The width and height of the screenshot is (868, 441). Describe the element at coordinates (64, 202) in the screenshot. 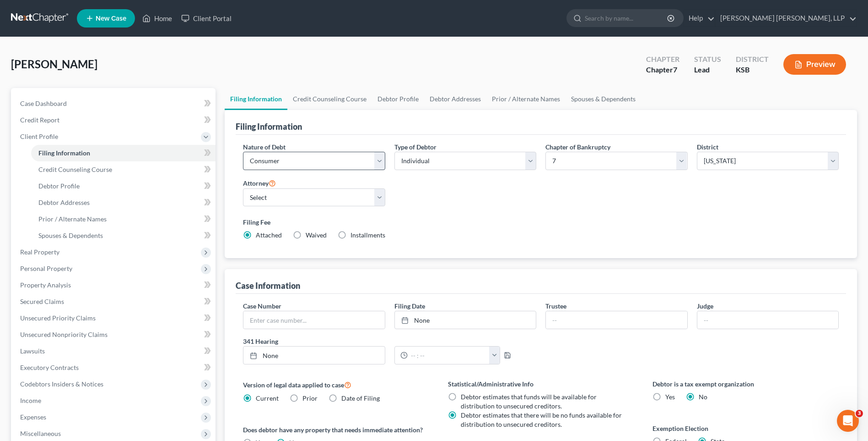

I see `span: Debtor Addresses` at that location.